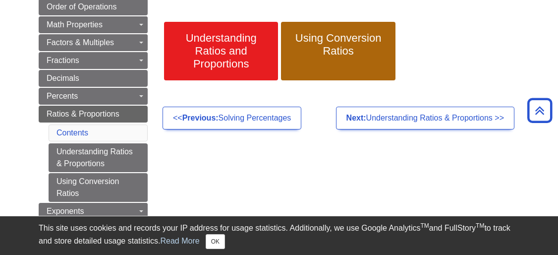 The width and height of the screenshot is (558, 255). Describe the element at coordinates (98, 158) in the screenshot. I see `a: Understanding Ratios & Proportions` at that location.